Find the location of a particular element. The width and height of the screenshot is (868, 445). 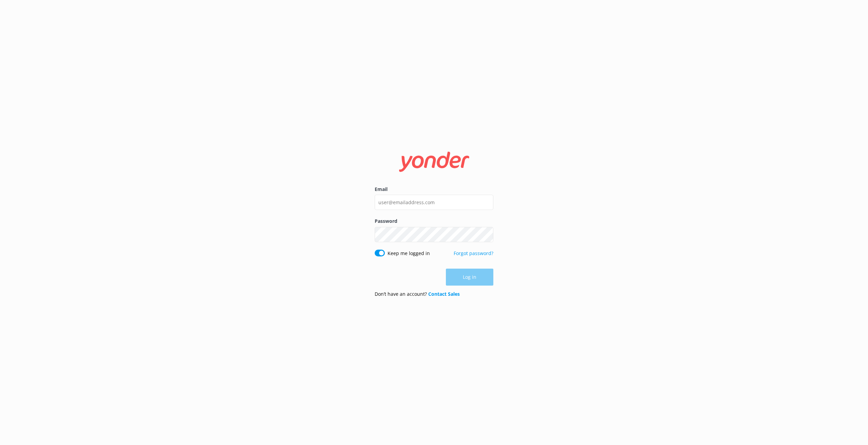

a: Contact Sales is located at coordinates (444, 294).